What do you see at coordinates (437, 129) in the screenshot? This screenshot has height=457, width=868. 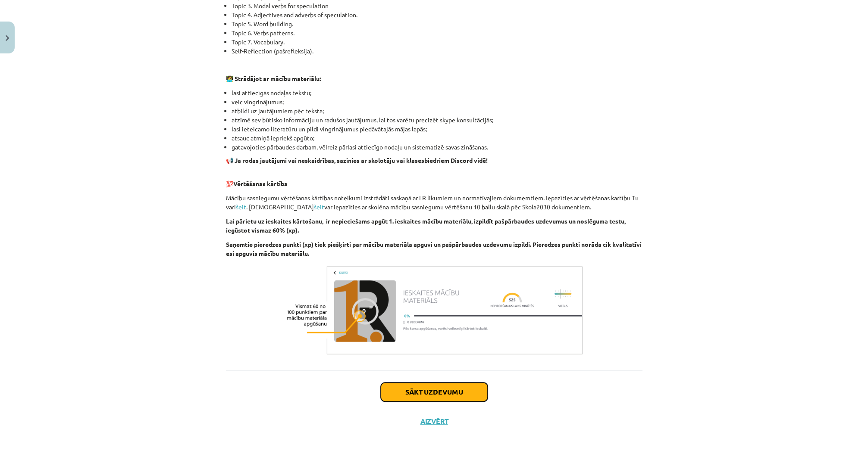 I see `li: lasi ieteicamo literatūru un pildi vingrinājumus piedāvātajās mājas lapās;` at bounding box center [437, 129].